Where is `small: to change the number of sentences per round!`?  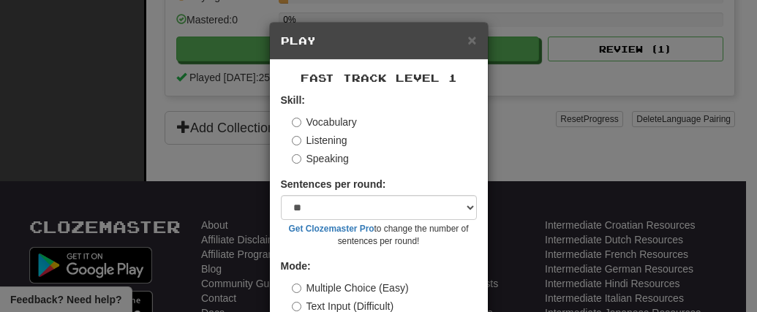 small: to change the number of sentences per round! is located at coordinates (379, 236).